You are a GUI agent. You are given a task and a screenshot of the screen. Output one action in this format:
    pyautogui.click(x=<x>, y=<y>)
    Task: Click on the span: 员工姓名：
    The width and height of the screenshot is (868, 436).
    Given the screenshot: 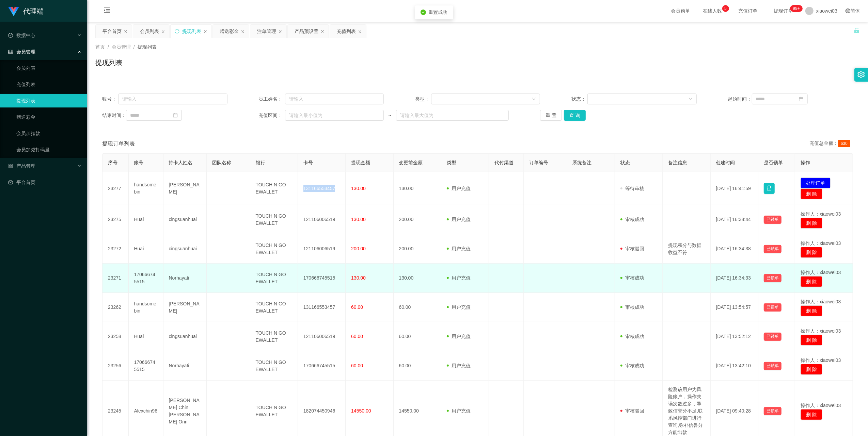 What is the action you would take?
    pyautogui.click(x=272, y=99)
    